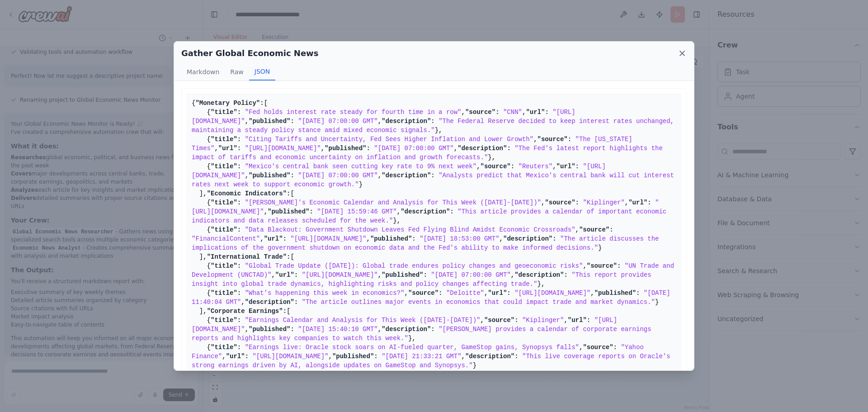  I want to click on span: "The article outlines major events in economics that could impact trade and market dynamics.", so click(478, 302).